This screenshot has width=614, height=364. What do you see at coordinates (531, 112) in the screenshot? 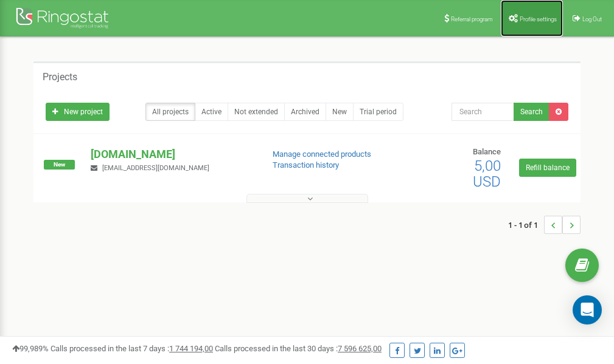
I see `button: Search` at bounding box center [531, 112].